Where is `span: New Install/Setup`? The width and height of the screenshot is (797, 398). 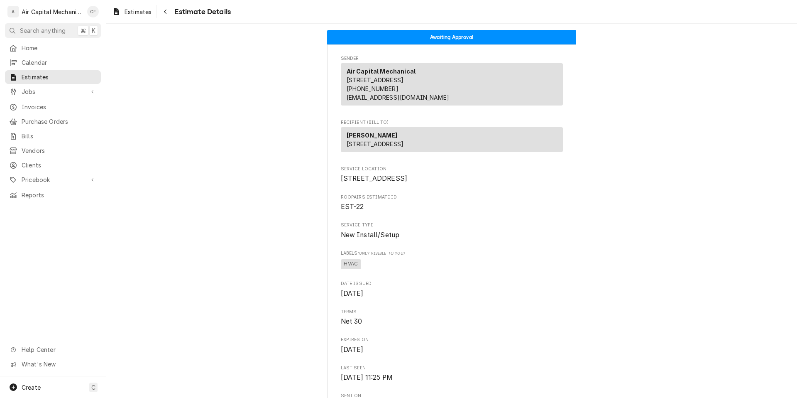 span: New Install/Setup is located at coordinates (370, 234).